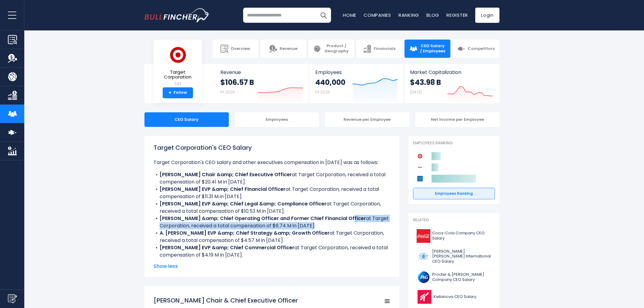 The image size is (644, 308). What do you see at coordinates (237, 82) in the screenshot?
I see `strong: $106.57 B` at bounding box center [237, 82].